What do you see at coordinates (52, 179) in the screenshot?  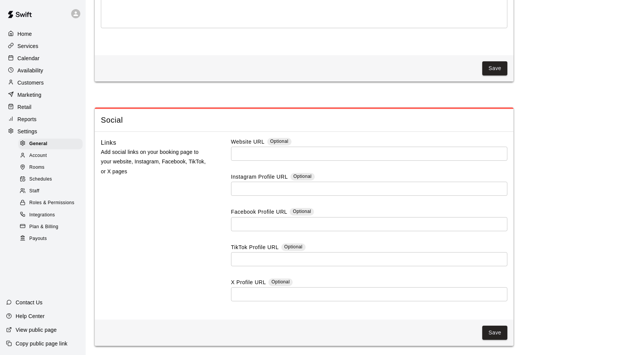 I see `a: Schedules` at bounding box center [52, 179].